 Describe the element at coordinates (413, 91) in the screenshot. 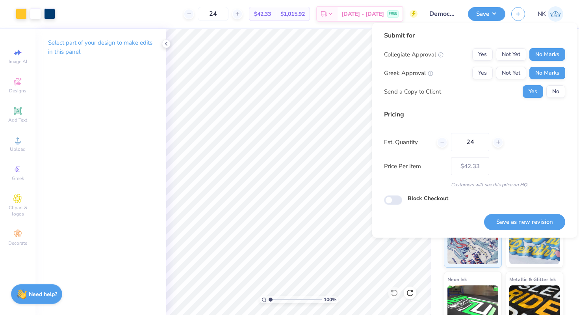

I see `div: Send a Copy to Client` at that location.